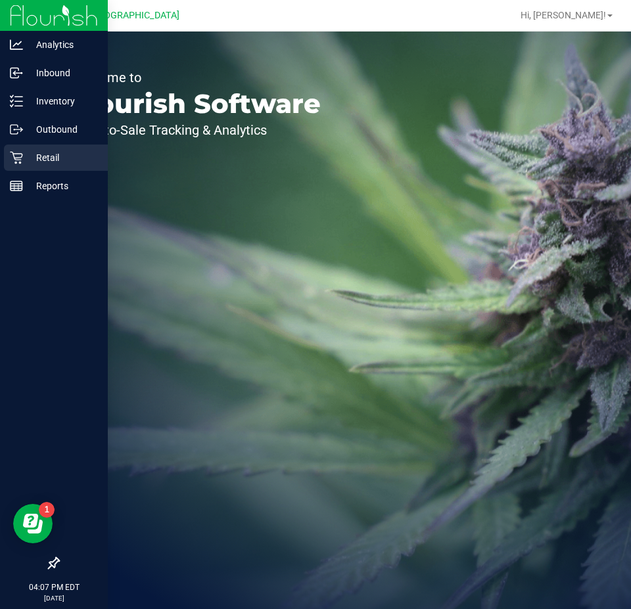  What do you see at coordinates (16, 158) in the screenshot?
I see `inline-svg: Retail` at bounding box center [16, 158].